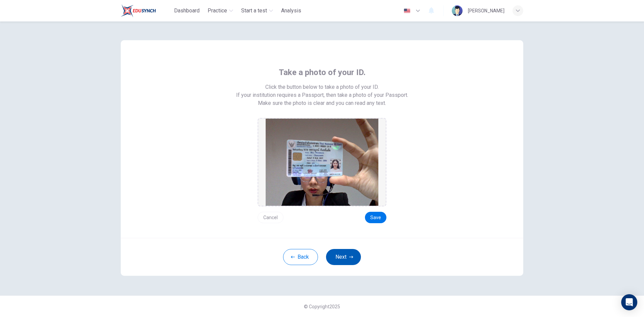 The width and height of the screenshot is (644, 317). I want to click on button: Back, so click(300, 257).